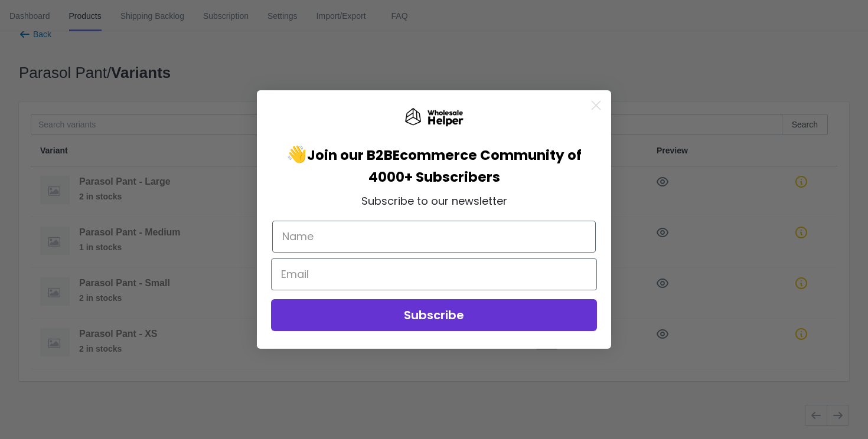 The width and height of the screenshot is (868, 439). I want to click on img: Wholesale Helper Logo, so click(434, 118).